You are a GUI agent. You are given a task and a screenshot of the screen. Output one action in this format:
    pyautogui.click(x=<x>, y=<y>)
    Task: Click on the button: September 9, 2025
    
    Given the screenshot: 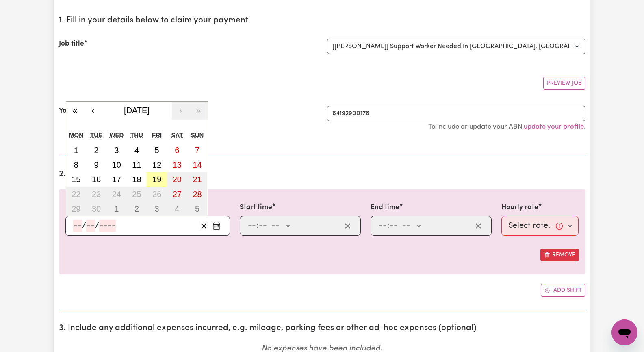 What is the action you would take?
    pyautogui.click(x=96, y=165)
    